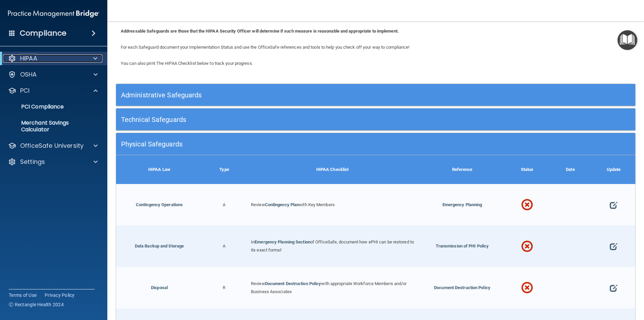  Describe the element at coordinates (224, 287) in the screenshot. I see `div: R` at that location.